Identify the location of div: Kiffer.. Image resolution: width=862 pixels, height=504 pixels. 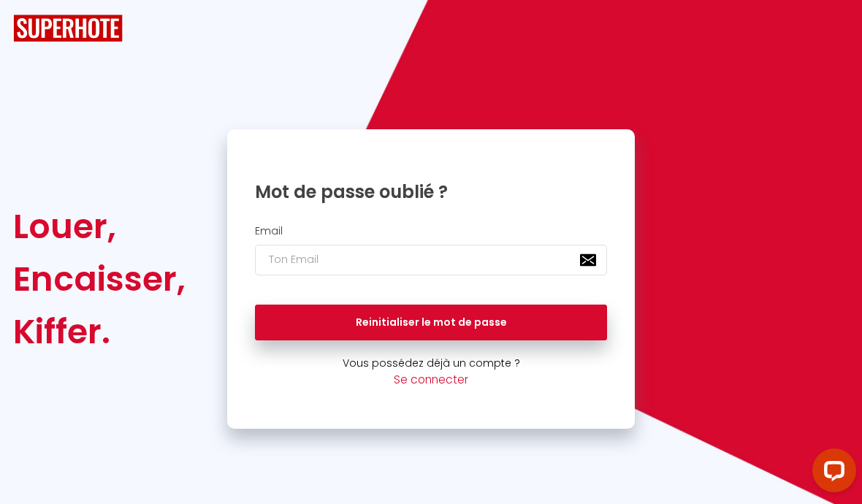
(100, 331).